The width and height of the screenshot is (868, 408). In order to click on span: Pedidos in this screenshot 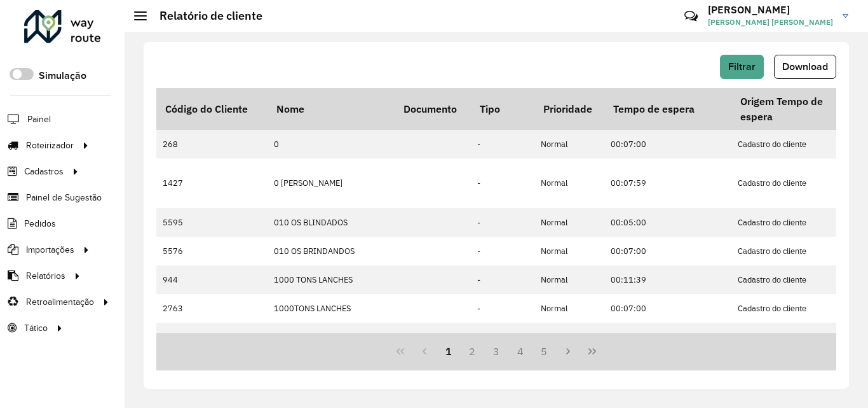, I will do `click(40, 224)`.